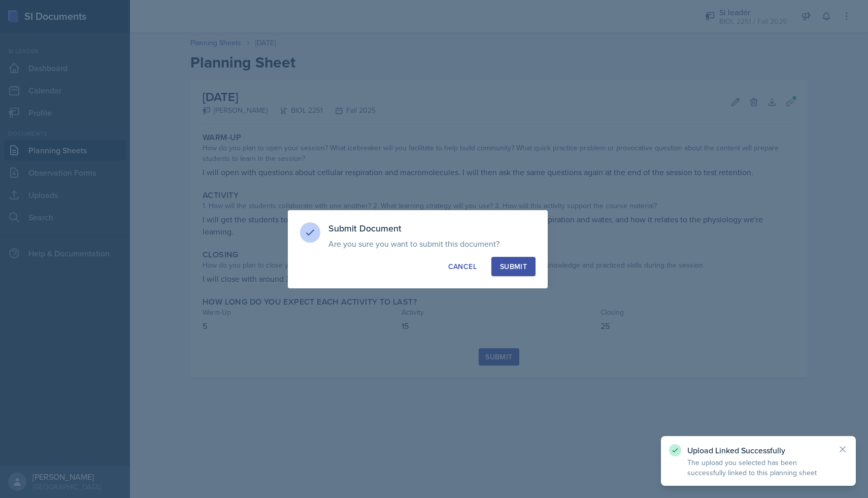  I want to click on button: Submit, so click(513, 266).